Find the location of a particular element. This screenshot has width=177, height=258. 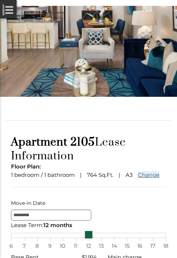

span: 12 is located at coordinates (89, 246).